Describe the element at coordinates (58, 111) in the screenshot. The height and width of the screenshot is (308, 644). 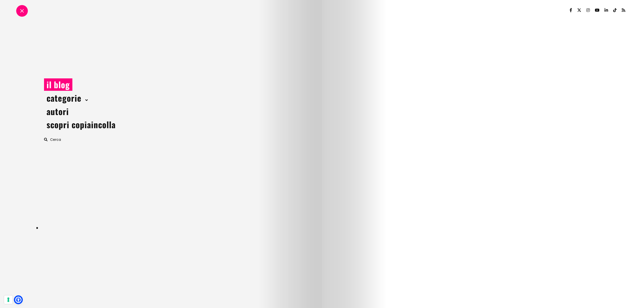
I see `a: autori` at that location.